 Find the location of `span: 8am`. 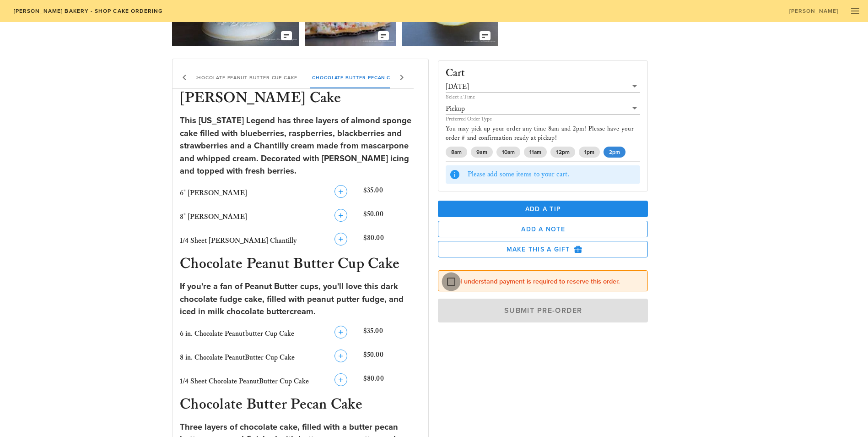

span: 8am is located at coordinates (456, 152).